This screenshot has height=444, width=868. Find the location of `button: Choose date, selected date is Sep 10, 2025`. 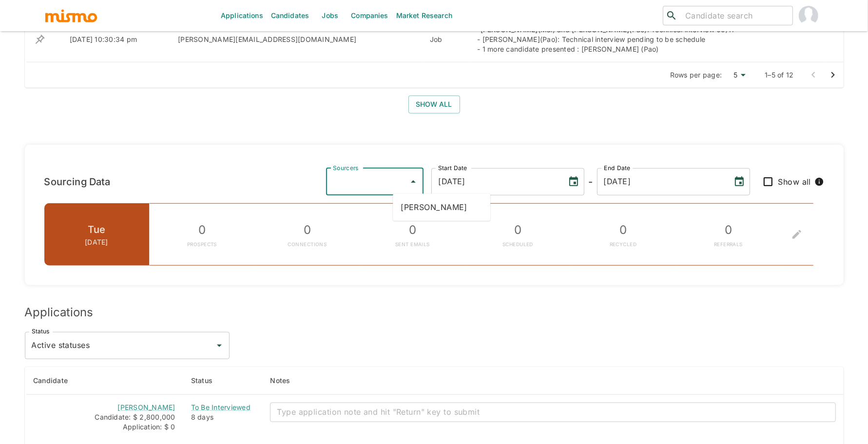

button: Choose date, selected date is Sep 10, 2025 is located at coordinates (574, 182).